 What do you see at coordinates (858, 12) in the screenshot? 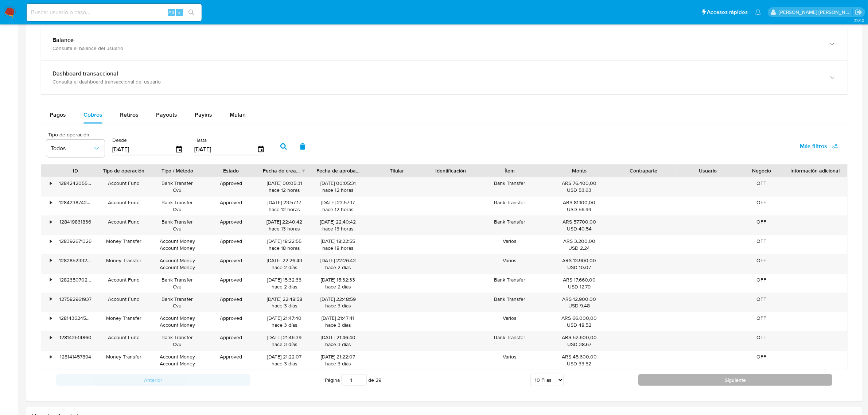
I see `a: Salir` at bounding box center [858, 12].